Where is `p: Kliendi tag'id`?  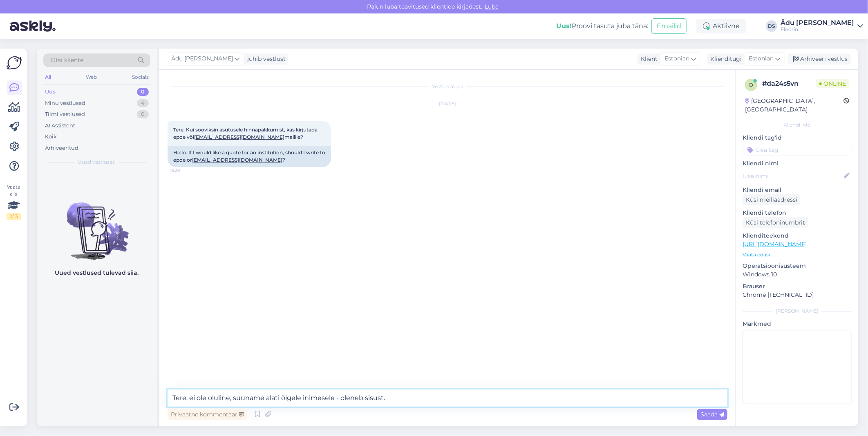 p: Kliendi tag'id is located at coordinates (797, 138).